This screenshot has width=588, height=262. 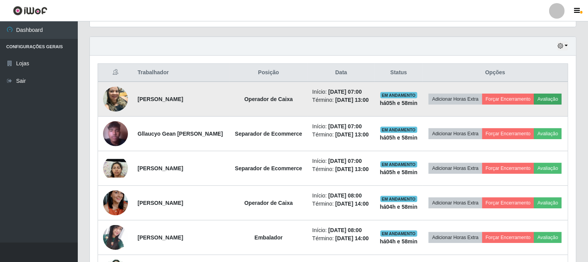 I want to click on img: CoreUI Logo, so click(x=30, y=10).